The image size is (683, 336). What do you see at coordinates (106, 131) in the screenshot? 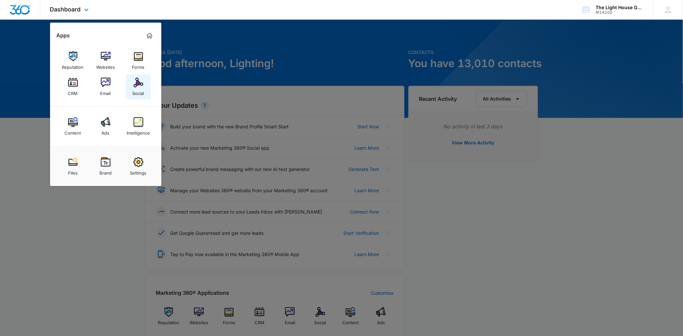
I see `div: Ads` at bounding box center [106, 131].